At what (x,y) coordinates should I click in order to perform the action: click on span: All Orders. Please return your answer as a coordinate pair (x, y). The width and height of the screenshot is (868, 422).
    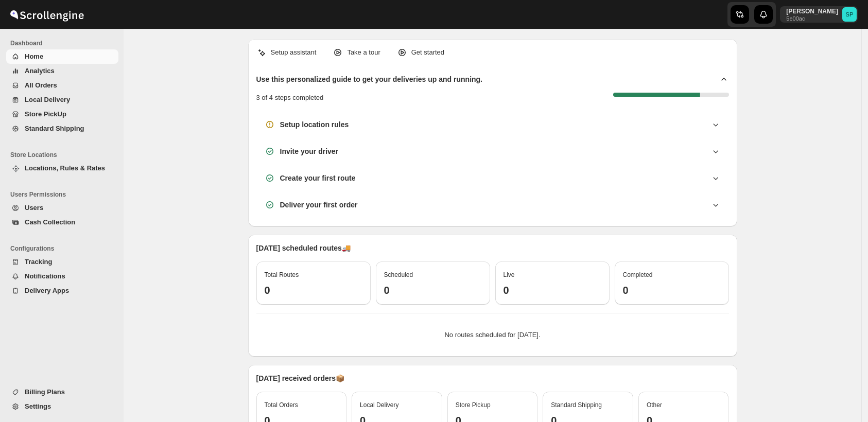
    Looking at the image, I should click on (40, 85).